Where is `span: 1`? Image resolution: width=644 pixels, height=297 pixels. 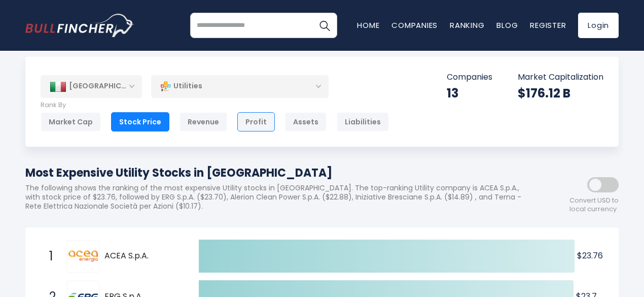 span: 1 is located at coordinates (50, 256).